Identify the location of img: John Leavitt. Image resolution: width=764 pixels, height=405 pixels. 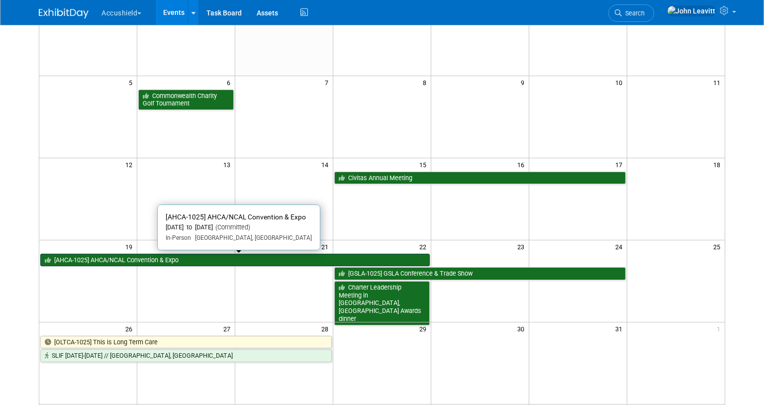
(692, 11).